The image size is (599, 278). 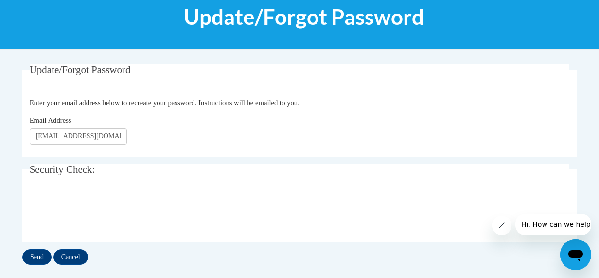 I want to click on input: Send, so click(x=37, y=257).